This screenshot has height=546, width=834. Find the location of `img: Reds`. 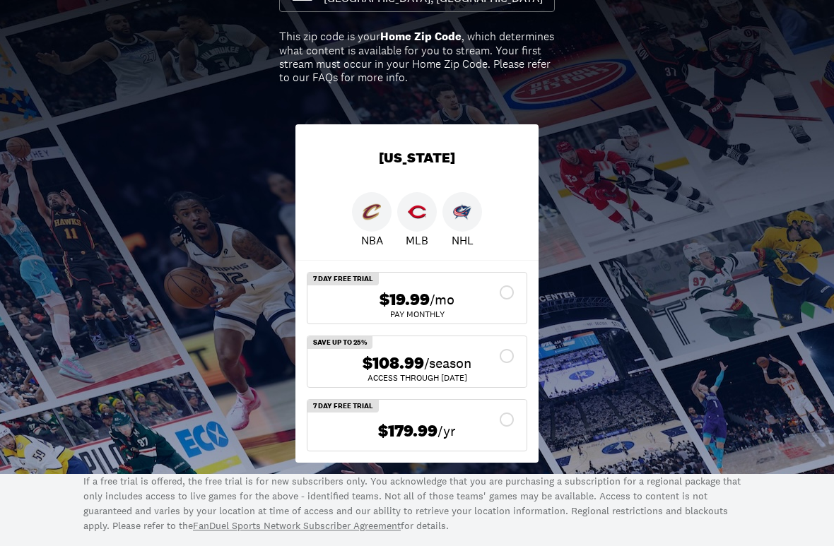

img: Reds is located at coordinates (417, 213).